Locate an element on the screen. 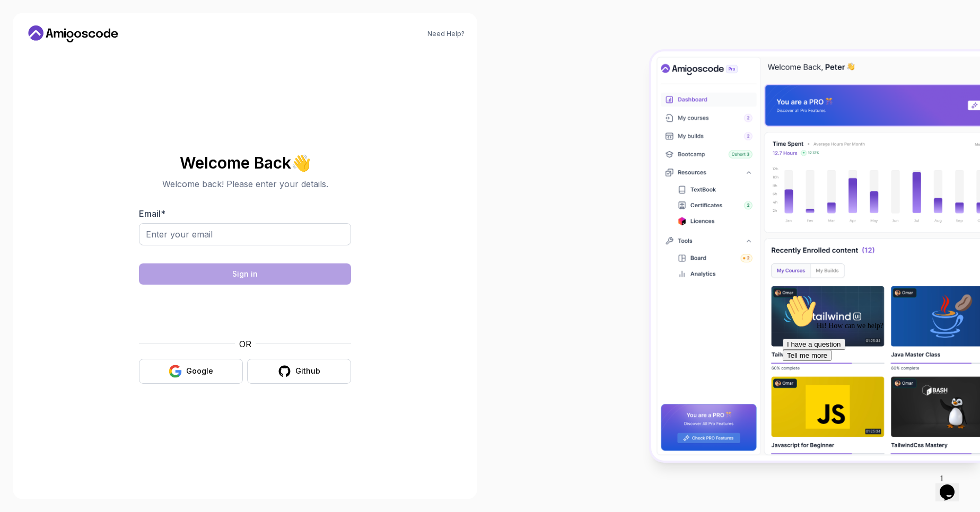  label: Email * is located at coordinates (152, 213).